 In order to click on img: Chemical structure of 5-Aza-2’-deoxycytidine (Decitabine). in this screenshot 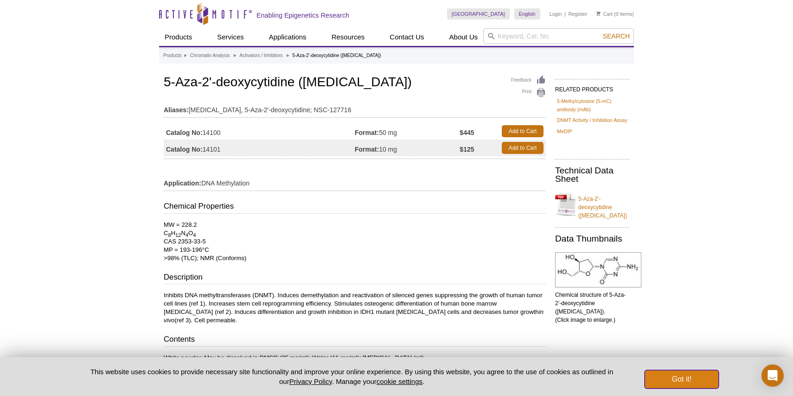, I will do `click(598, 270)`.